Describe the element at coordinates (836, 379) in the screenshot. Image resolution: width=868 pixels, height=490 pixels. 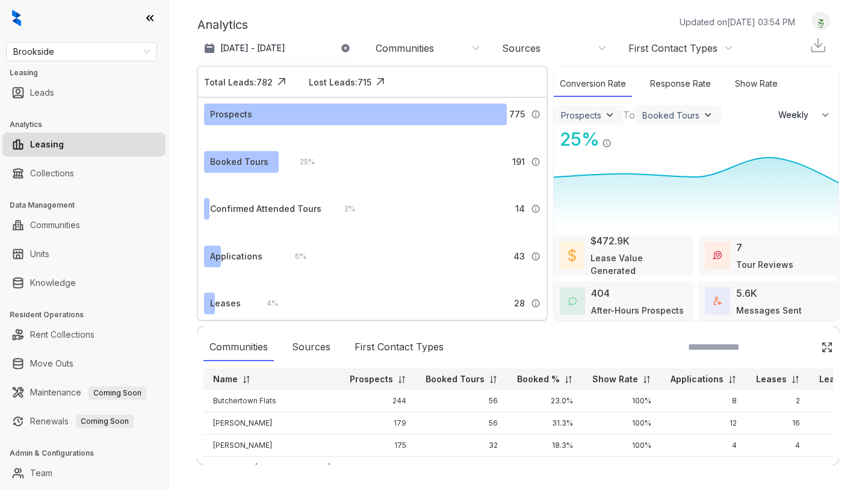
I see `p: Lease%` at that location.